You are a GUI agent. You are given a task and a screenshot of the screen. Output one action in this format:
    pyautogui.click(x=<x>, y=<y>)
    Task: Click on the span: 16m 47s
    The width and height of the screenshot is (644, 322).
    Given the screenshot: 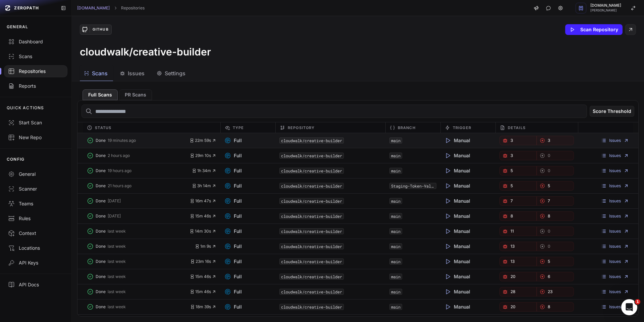 What is the action you would take?
    pyautogui.click(x=203, y=201)
    